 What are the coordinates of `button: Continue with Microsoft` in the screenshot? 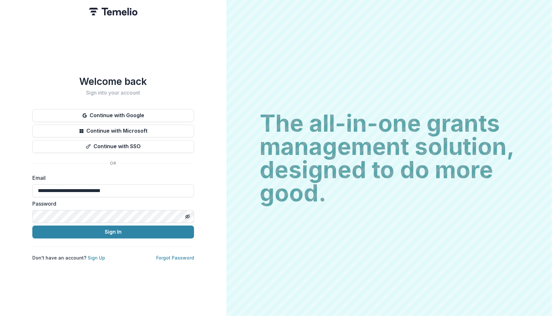 It's located at (113, 131).